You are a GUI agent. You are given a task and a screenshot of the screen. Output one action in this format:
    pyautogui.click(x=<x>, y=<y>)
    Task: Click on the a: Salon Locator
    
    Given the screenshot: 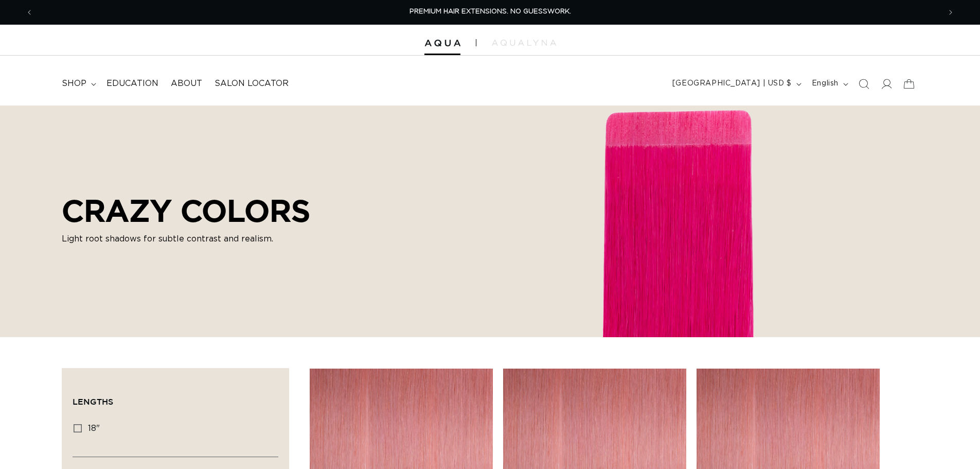 What is the action you would take?
    pyautogui.click(x=252, y=83)
    